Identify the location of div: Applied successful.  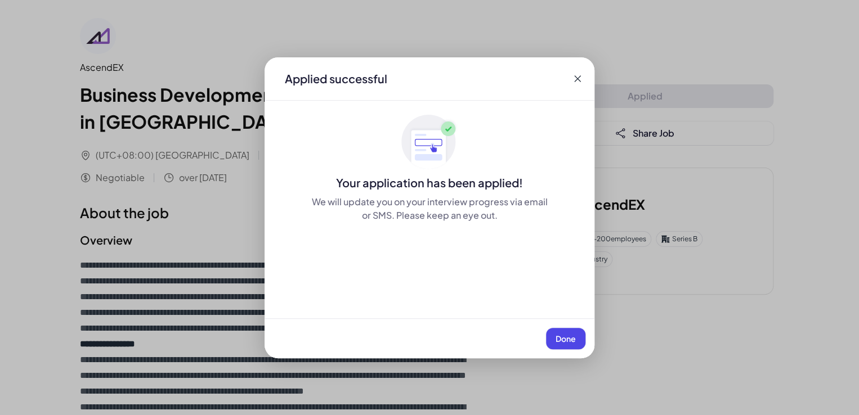
(336, 79).